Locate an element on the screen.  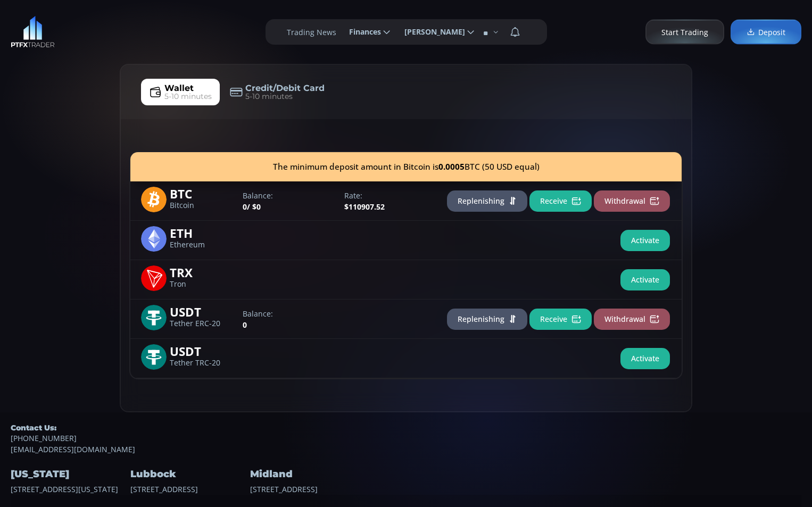
span: Tether TRC-20 is located at coordinates (202, 363).